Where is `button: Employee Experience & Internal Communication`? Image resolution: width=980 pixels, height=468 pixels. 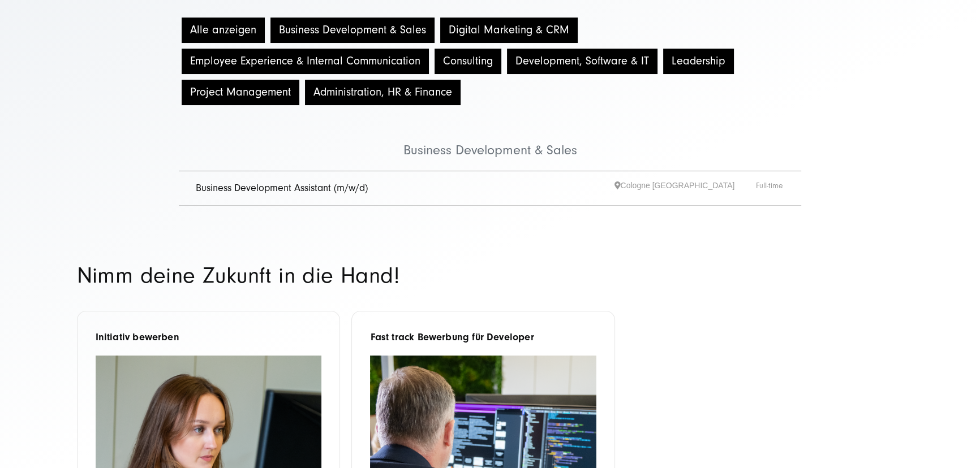 button: Employee Experience & Internal Communication is located at coordinates (305, 61).